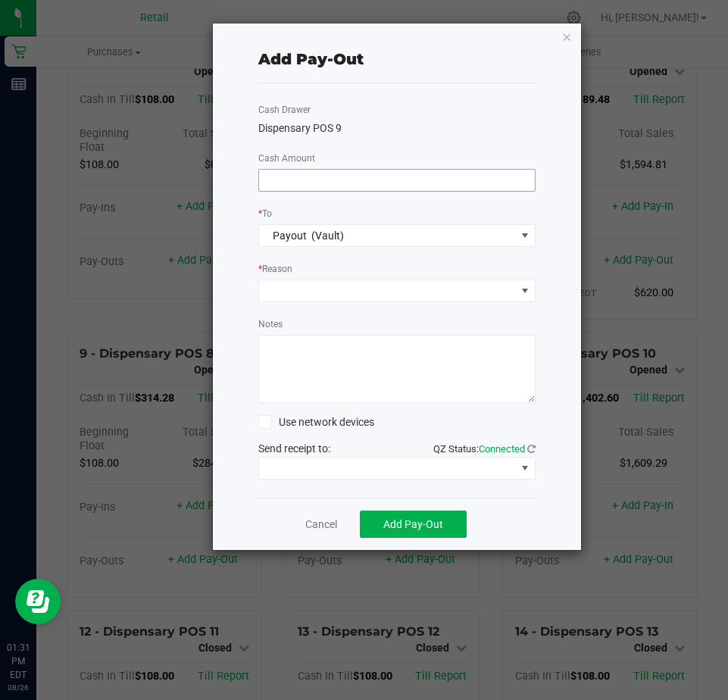 This screenshot has height=700, width=728. I want to click on label: Use network devices, so click(316, 422).